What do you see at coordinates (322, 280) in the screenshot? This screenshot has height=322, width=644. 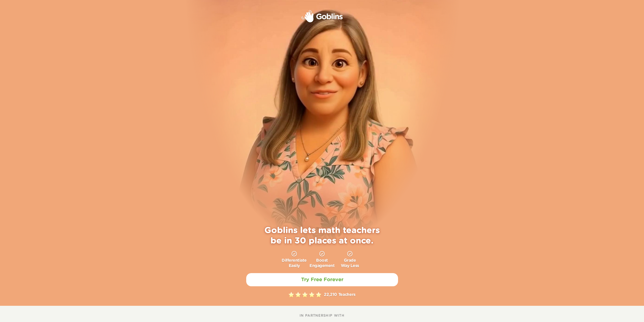 I see `h2: Try Free Forever` at bounding box center [322, 280].